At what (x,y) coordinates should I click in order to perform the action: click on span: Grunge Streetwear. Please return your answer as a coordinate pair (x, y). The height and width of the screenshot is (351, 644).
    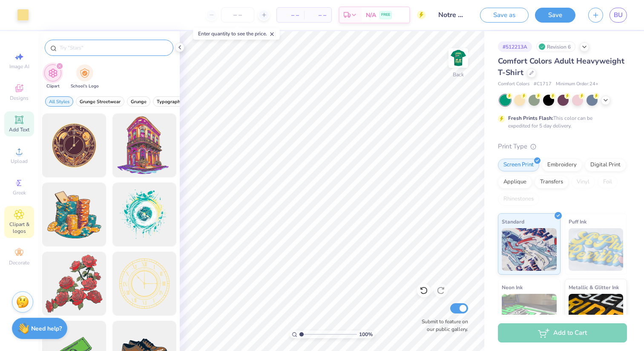
    Looking at the image, I should click on (100, 102).